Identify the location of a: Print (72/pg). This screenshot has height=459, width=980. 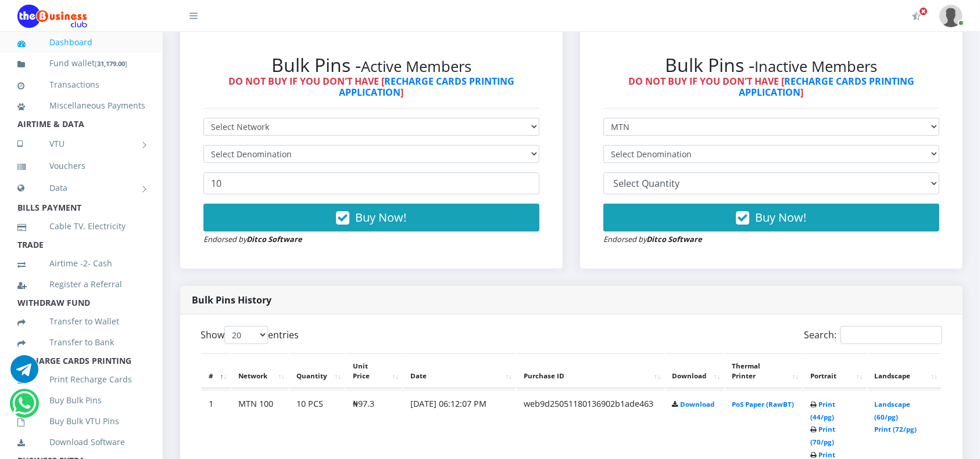
(895, 429).